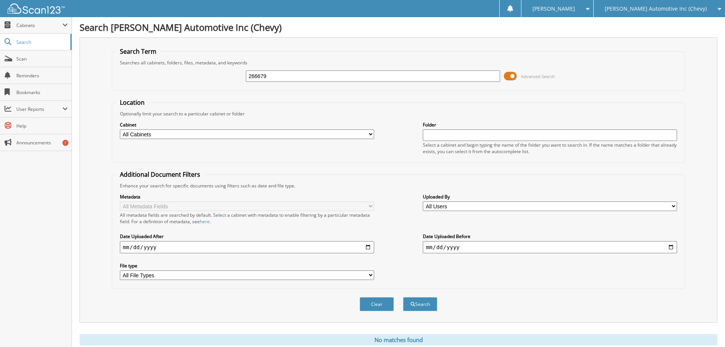 This screenshot has height=347, width=725. I want to click on span: Reminders, so click(42, 75).